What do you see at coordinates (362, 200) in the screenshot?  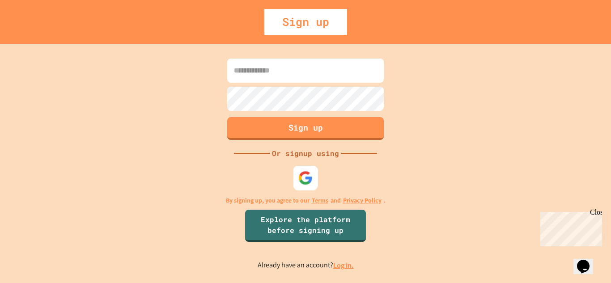 I see `a: Privacy Policy` at bounding box center [362, 200].